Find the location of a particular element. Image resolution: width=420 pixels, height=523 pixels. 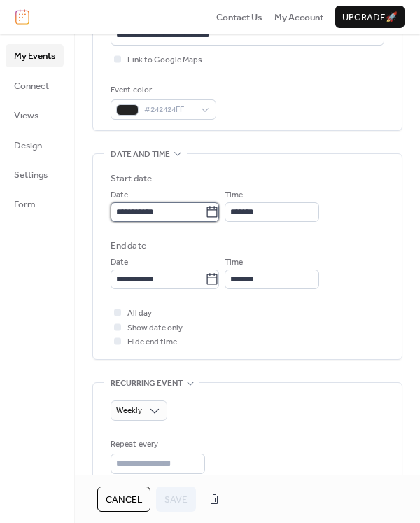

img: logo is located at coordinates (22, 17).